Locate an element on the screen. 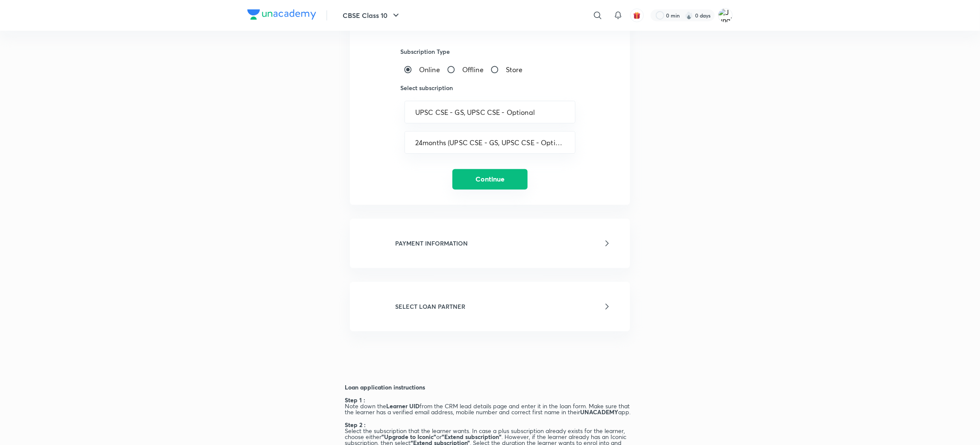 Image resolution: width=980 pixels, height=445 pixels. input: Subscription Duration is located at coordinates (490, 142).